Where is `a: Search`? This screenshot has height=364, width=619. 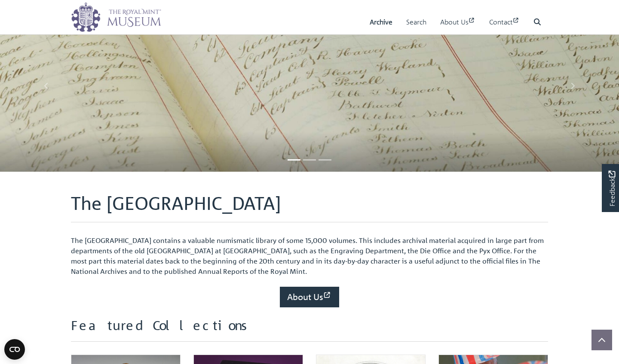
a: Search is located at coordinates (416, 22).